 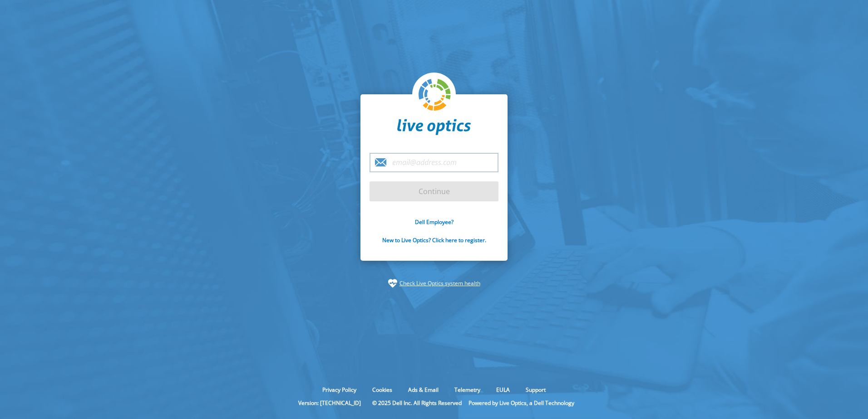 What do you see at coordinates (521, 403) in the screenshot?
I see `li: Powered by Live Optics, a Dell Technology` at bounding box center [521, 403].